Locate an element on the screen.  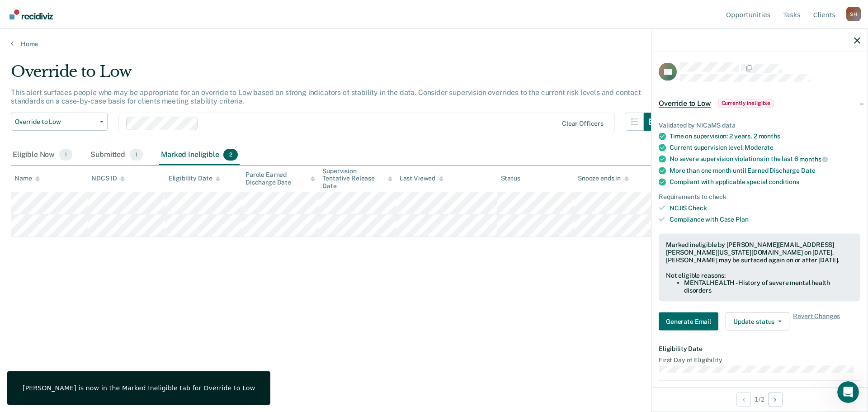
div: No severe supervision violations in the last 6 is located at coordinates (765, 159).